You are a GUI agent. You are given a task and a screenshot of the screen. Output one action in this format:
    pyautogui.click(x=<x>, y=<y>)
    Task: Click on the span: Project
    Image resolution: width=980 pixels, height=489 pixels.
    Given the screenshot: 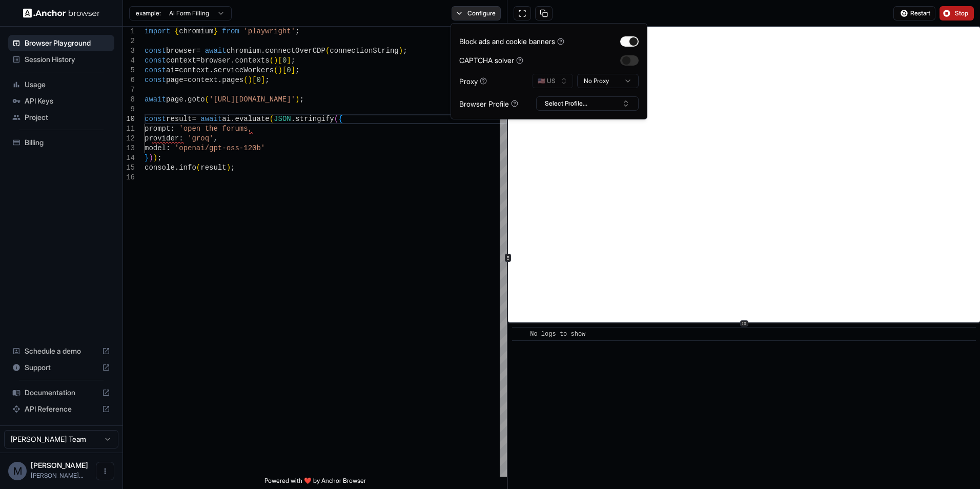 What is the action you would take?
    pyautogui.click(x=68, y=117)
    